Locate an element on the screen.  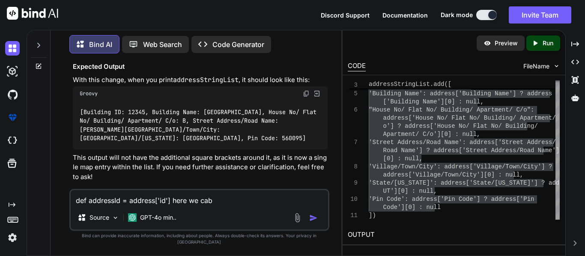
span: y'] ? is located at coordinates (543, 167).